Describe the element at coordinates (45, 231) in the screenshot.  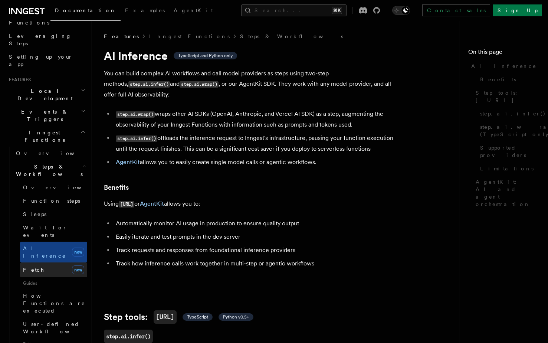
I see `span: Wait for events` at that location.